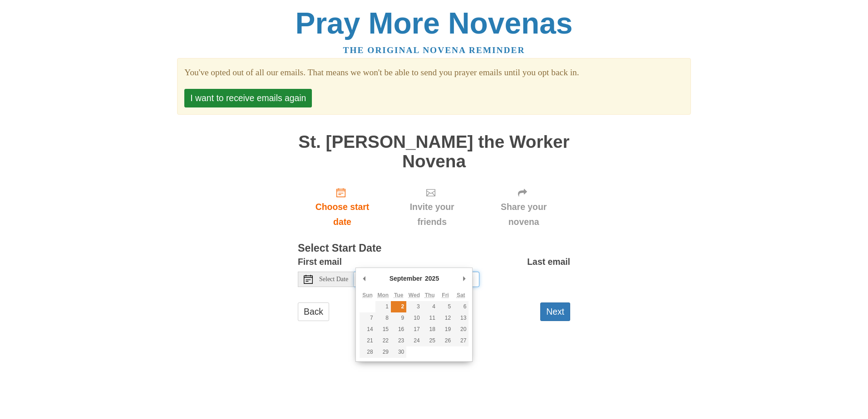  What do you see at coordinates (414, 341) in the screenshot?
I see `button: 24` at bounding box center [414, 341].